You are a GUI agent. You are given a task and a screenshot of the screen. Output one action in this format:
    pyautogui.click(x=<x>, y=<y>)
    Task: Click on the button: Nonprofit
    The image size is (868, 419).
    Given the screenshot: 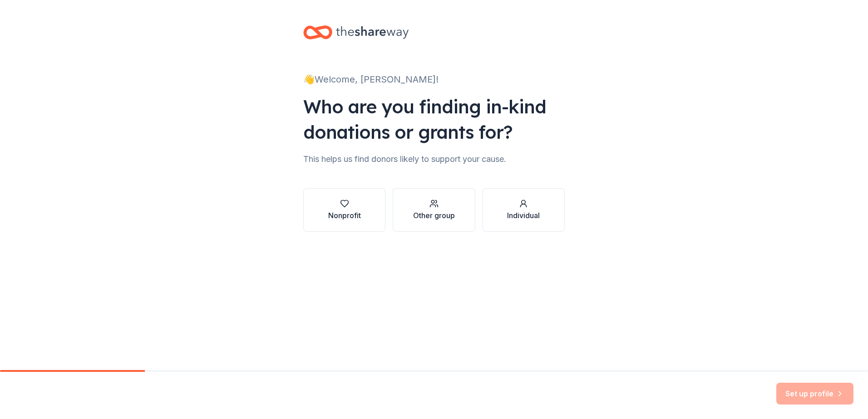 What is the action you would take?
    pyautogui.click(x=344, y=210)
    